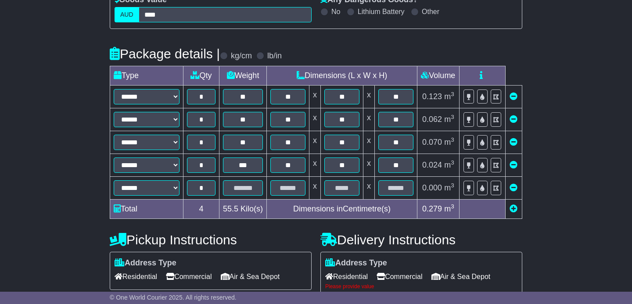 The image size is (632, 304). I want to click on span: 55.5, so click(230, 209).